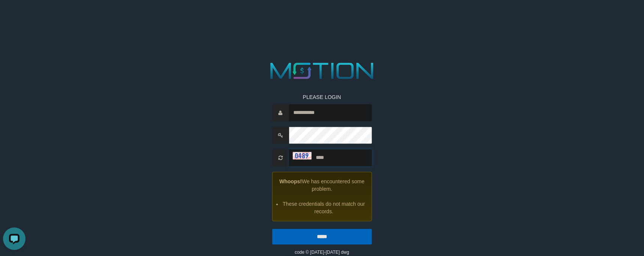  What do you see at coordinates (14, 14) in the screenshot?
I see `button: Open LiveChat chat widget` at bounding box center [14, 14].